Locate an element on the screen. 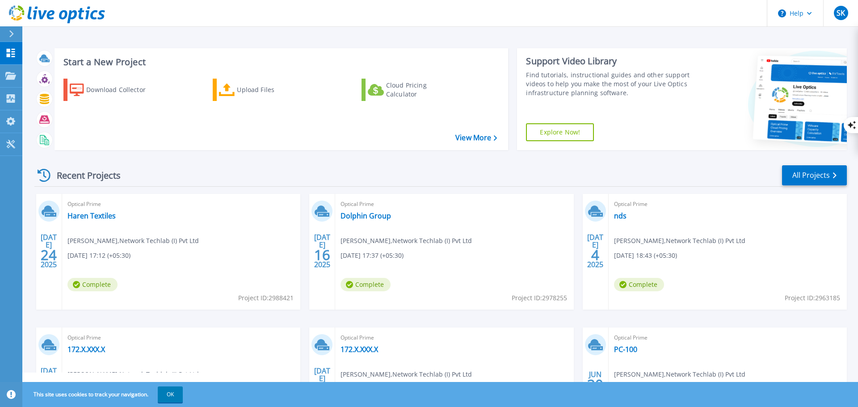 This screenshot has height=407, width=858. a: Haren Textiles is located at coordinates (92, 216).